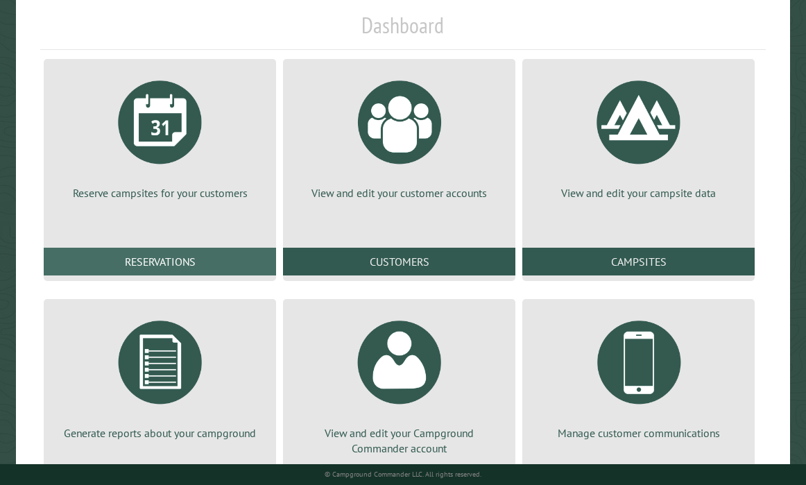 The image size is (806, 485). What do you see at coordinates (638, 433) in the screenshot?
I see `p: Manage customer communications` at bounding box center [638, 433].